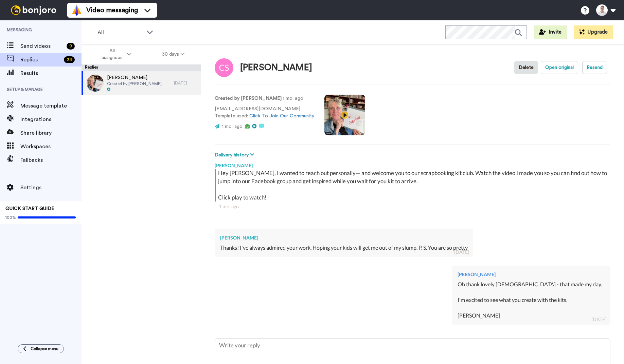 This screenshot has width=624, height=364. I want to click on span: Collapse menu, so click(44, 349).